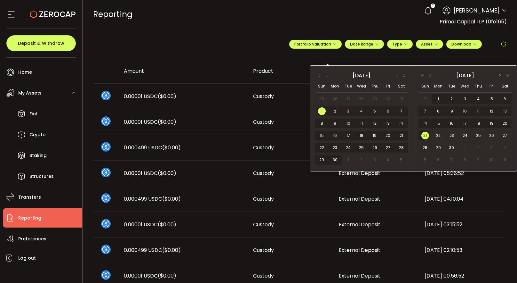 Image resolution: width=517 pixels, height=283 pixels. What do you see at coordinates (362, 135) in the screenshot?
I see `span: 18` at bounding box center [362, 135].